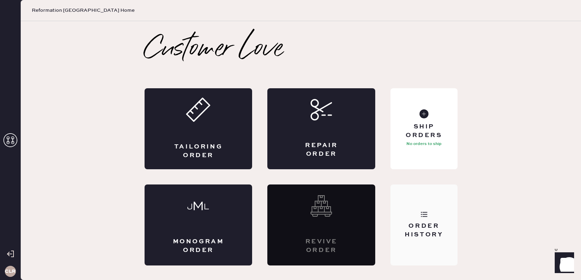 The width and height of the screenshot is (581, 280). What do you see at coordinates (10, 271) in the screenshot?
I see `h3: CLR` at bounding box center [10, 271].